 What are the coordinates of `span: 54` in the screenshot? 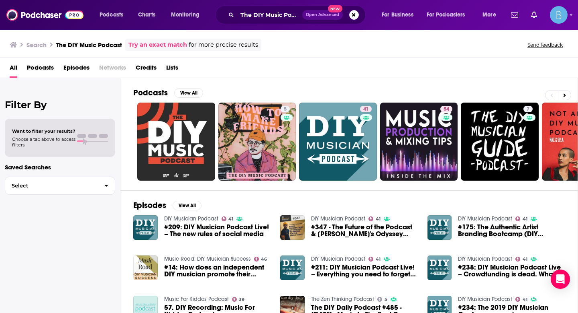 It's located at (447, 109).